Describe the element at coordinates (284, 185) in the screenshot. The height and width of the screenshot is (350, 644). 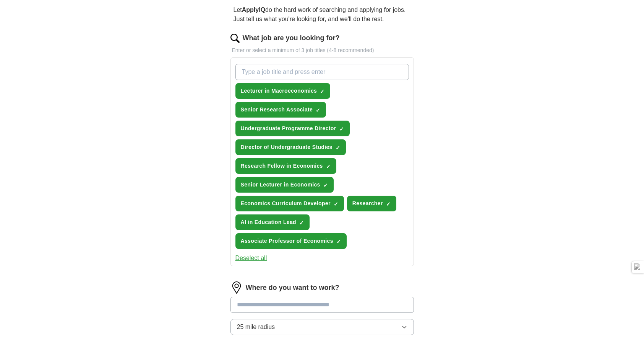
I see `button: Senior Lecturer in Economics✓` at that location.